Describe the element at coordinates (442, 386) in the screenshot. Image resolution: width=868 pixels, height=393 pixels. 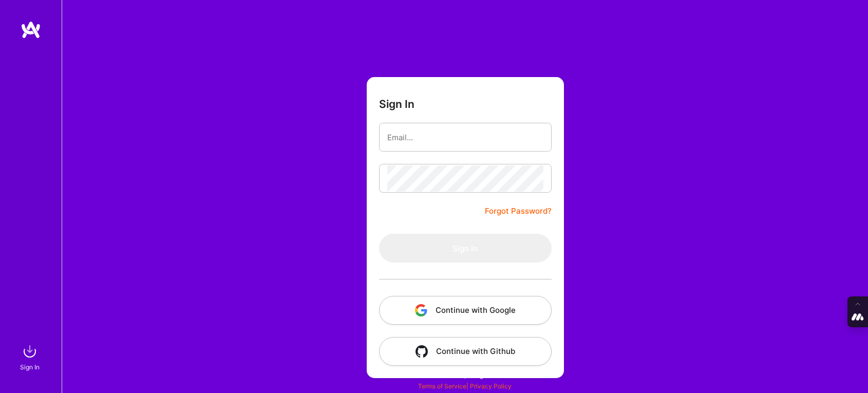
I see `a: Terms of Service` at that location.